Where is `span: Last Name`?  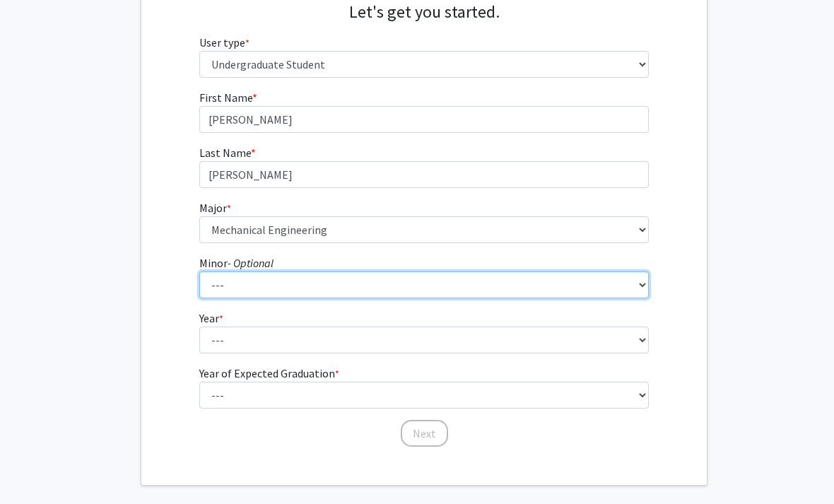 span: Last Name is located at coordinates (225, 153).